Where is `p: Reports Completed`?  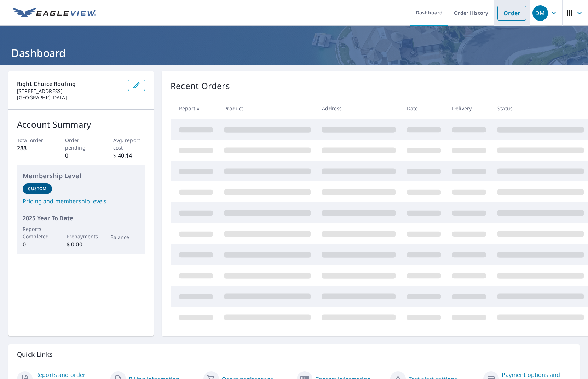
p: Reports Completed is located at coordinates (37, 232).